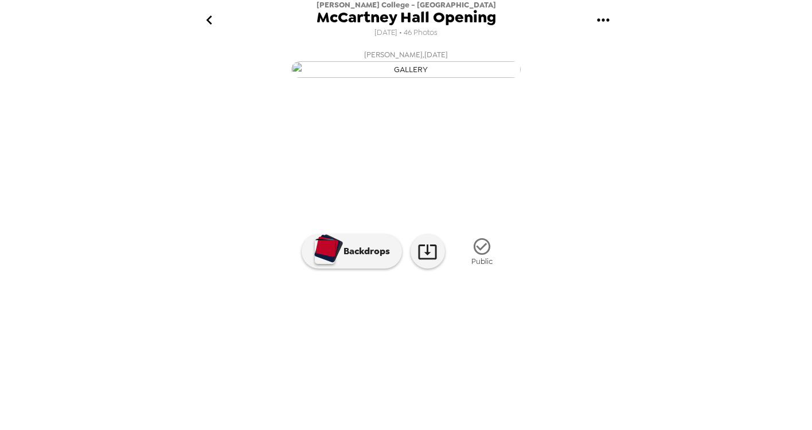 The image size is (812, 430). Describe the element at coordinates (209, 20) in the screenshot. I see `button: go back` at that location.